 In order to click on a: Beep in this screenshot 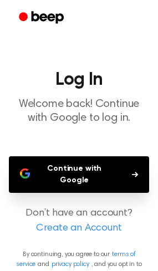, I will do `click(42, 18)`.